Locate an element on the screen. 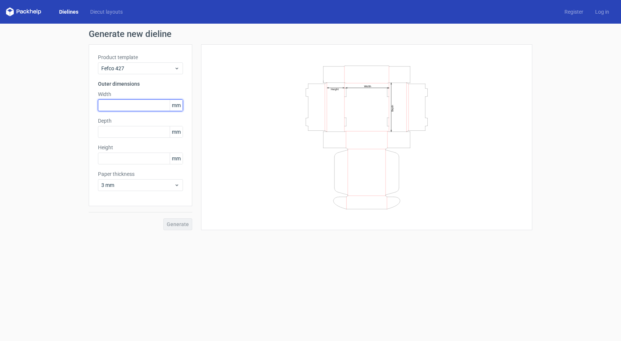 The image size is (621, 341). a: Log in is located at coordinates (603, 12).